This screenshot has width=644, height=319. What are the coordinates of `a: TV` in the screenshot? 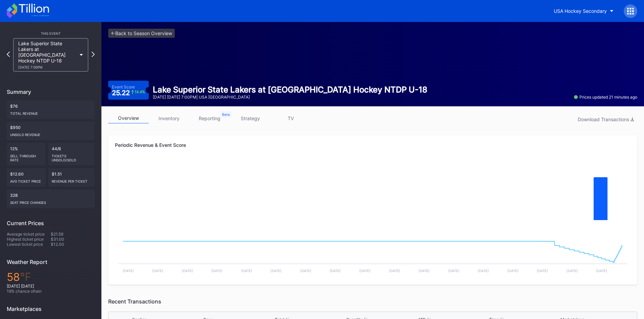 It's located at (290, 118).